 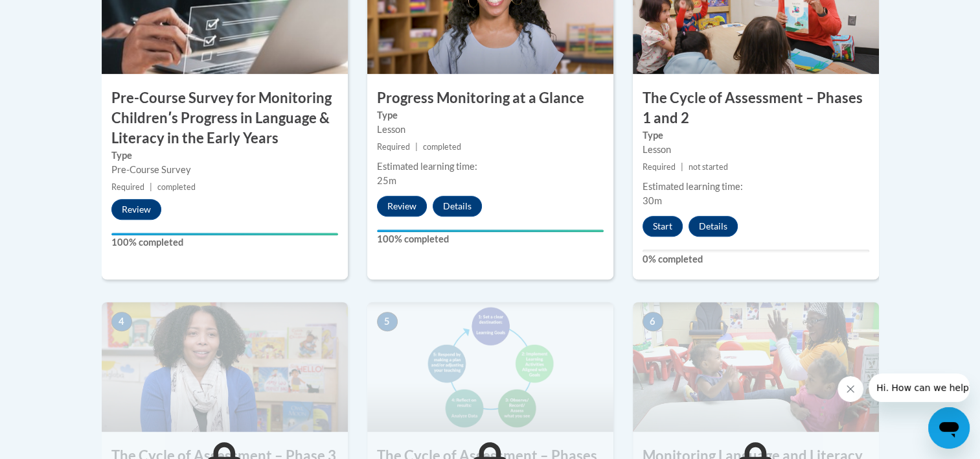 What do you see at coordinates (756, 108) in the screenshot?
I see `h3: The Cycle of Assessment – Phases 1 and 2` at bounding box center [756, 108].